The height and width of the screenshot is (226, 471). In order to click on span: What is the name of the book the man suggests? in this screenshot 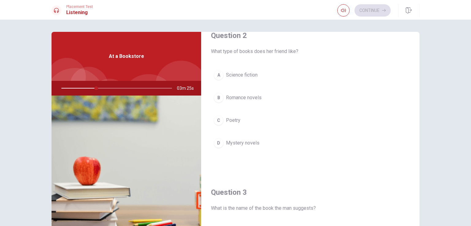, I will do `click(310, 208)`.